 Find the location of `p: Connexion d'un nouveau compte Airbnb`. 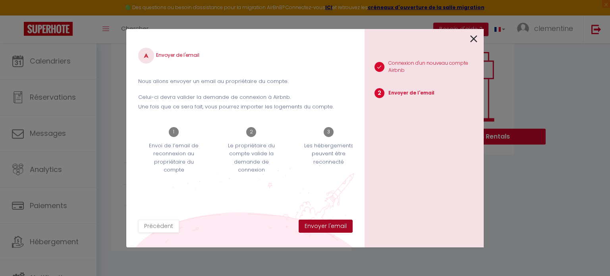

p: Connexion d'un nouveau compte Airbnb is located at coordinates (436, 67).